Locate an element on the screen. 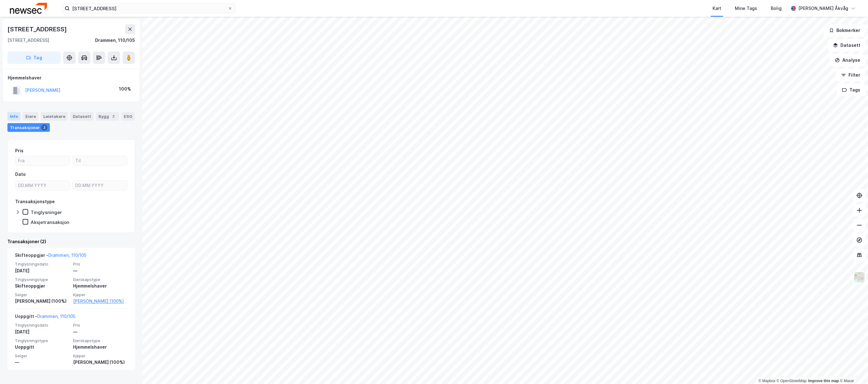 Image resolution: width=868 pixels, height=384 pixels. a: OpenStreetMap is located at coordinates (792, 381).